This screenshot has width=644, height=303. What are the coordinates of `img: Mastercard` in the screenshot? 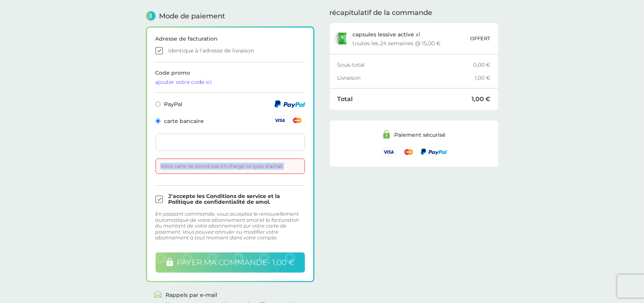 It's located at (297, 120).